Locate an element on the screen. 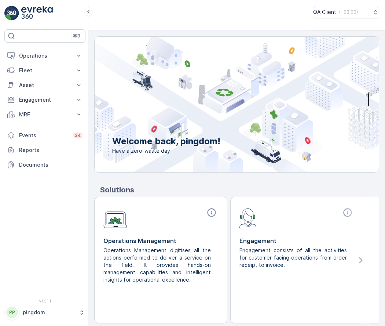 Image resolution: width=385 pixels, height=326 pixels. img: logo_light-DOdMpM7g.png is located at coordinates (37, 13).